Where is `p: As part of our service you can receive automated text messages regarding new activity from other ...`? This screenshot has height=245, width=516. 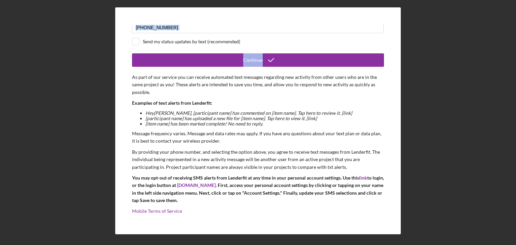 p: As part of our service you can receive automated text messages regarding new activity from other ... is located at coordinates (258, 85).